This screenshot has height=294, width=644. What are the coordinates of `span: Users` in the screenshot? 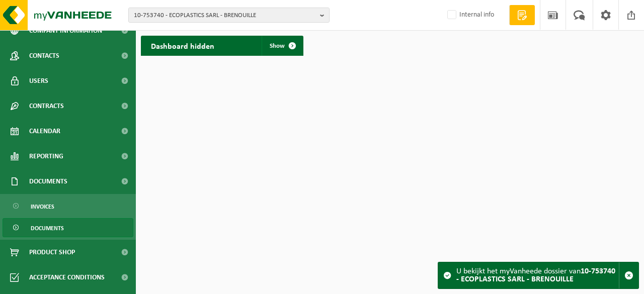 It's located at (39, 81).